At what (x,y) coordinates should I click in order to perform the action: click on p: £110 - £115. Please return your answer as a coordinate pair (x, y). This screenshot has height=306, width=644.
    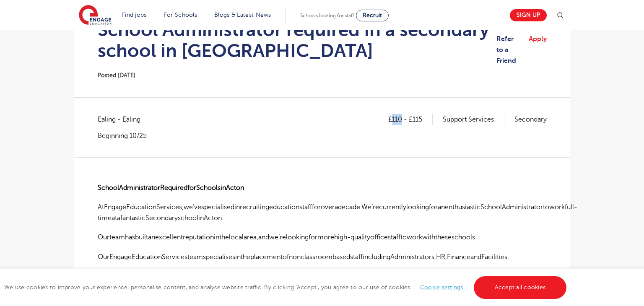
    Looking at the image, I should click on (410, 119).